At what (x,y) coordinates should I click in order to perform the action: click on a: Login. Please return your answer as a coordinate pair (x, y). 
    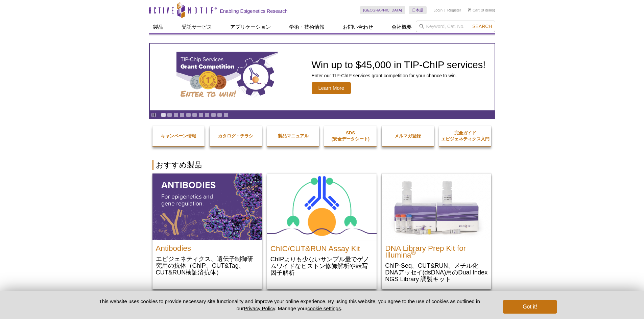
    Looking at the image, I should click on (438, 10).